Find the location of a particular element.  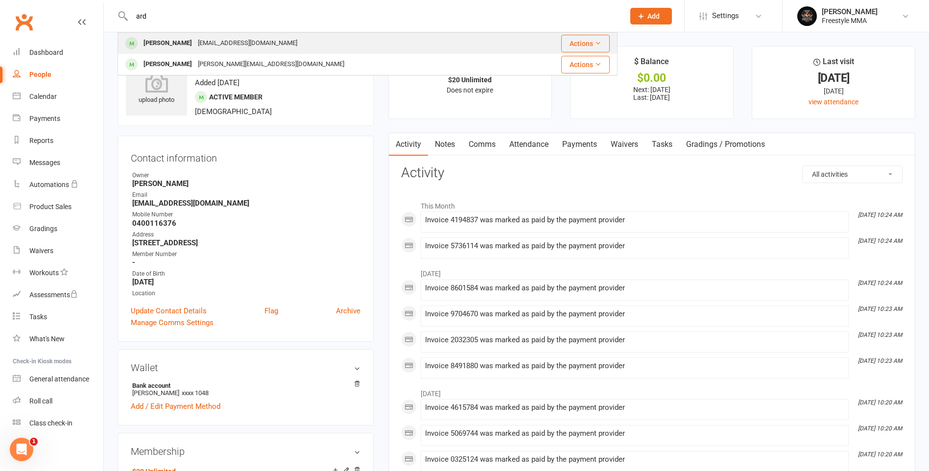

div: Invoice 8491880 was marked as paid by the payment provider is located at coordinates (635, 366).